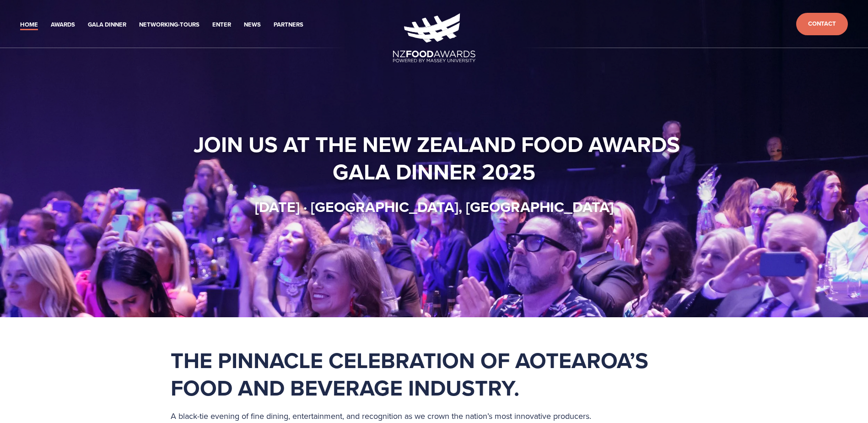  I want to click on a: Awards, so click(63, 25).